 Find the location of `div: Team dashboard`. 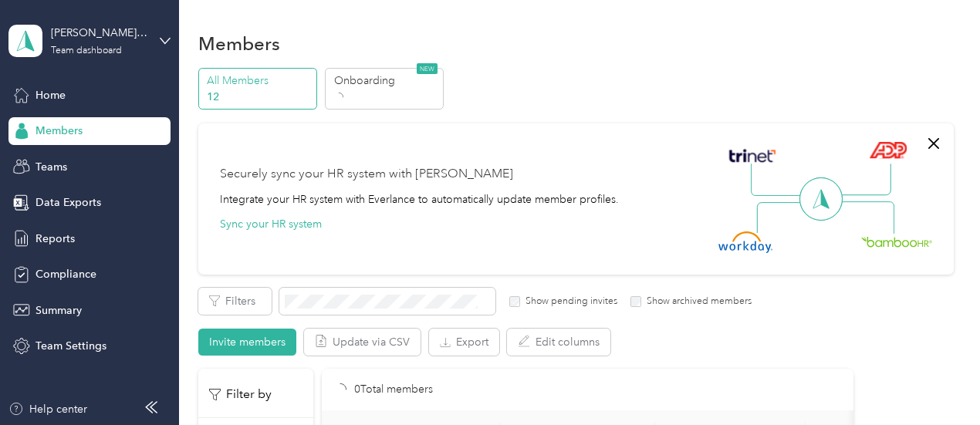

div: Team dashboard is located at coordinates (87, 51).